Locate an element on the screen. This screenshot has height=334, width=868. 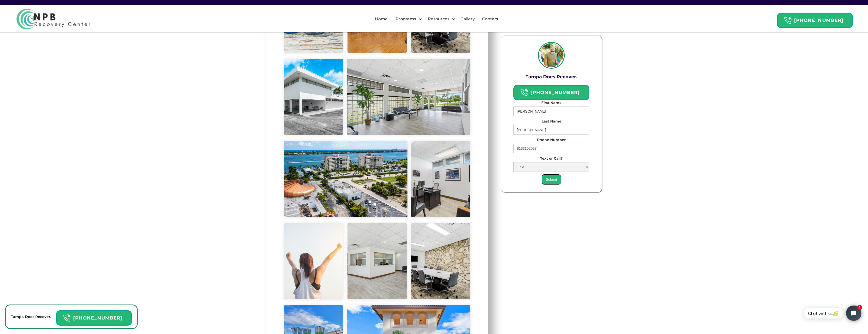
label: Phone Number is located at coordinates (551, 140).